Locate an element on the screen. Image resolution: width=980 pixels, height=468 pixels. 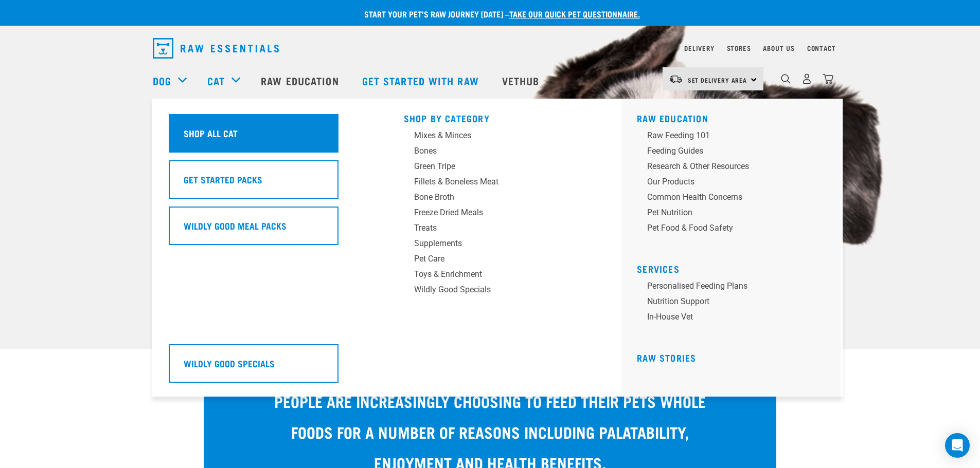
div: Raw Feeding 101 is located at coordinates (727, 135).